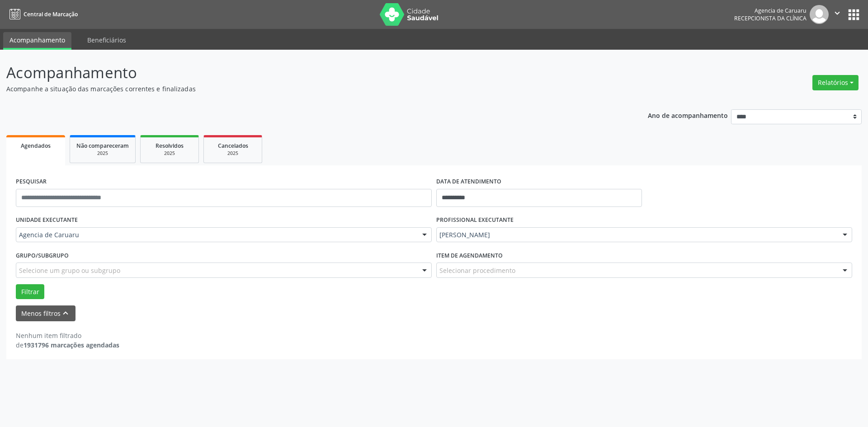 The height and width of the screenshot is (427, 868). What do you see at coordinates (233, 145) in the screenshot?
I see `span: Cancelados` at bounding box center [233, 145].